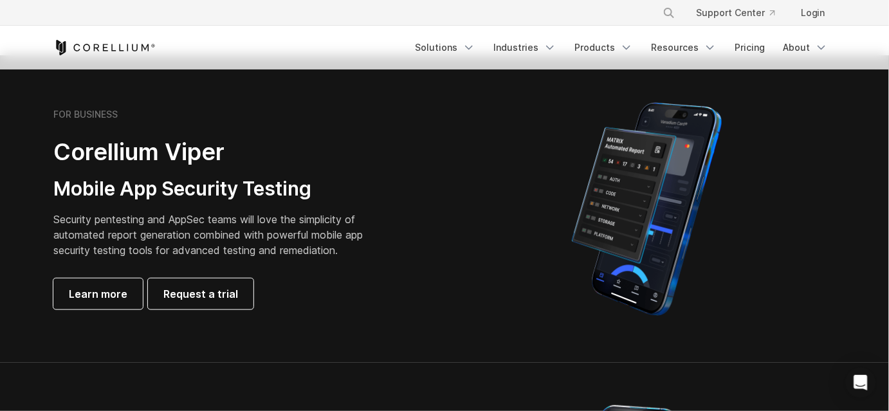 The width and height of the screenshot is (889, 411). I want to click on span: Learn more, so click(98, 294).